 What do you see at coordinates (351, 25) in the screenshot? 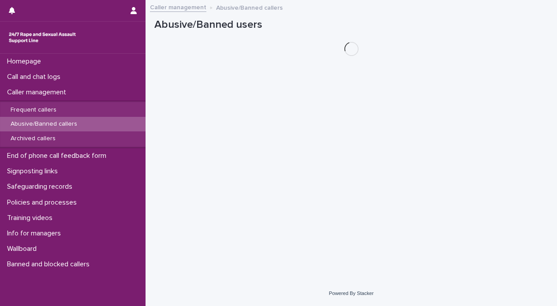
I see `h1: Abusive/Banned users` at bounding box center [351, 25].